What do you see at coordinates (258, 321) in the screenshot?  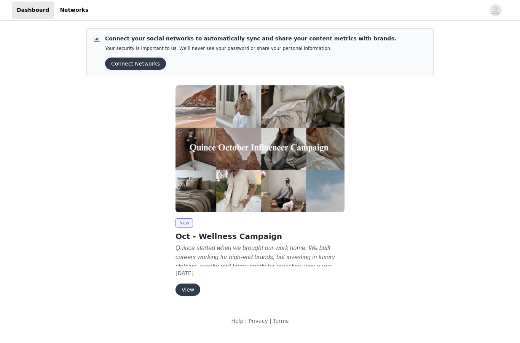 I see `a: Privacy` at bounding box center [258, 321].